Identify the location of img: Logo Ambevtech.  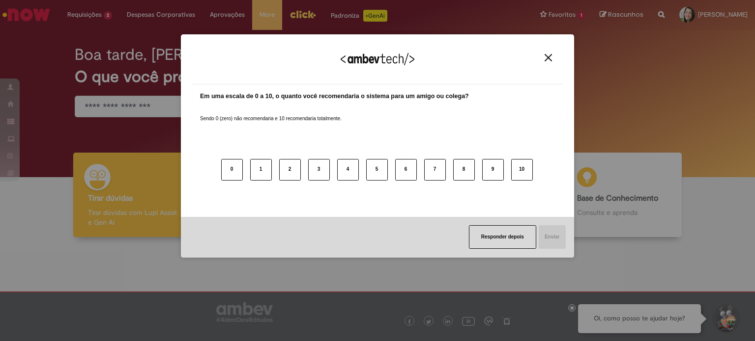
(377, 59).